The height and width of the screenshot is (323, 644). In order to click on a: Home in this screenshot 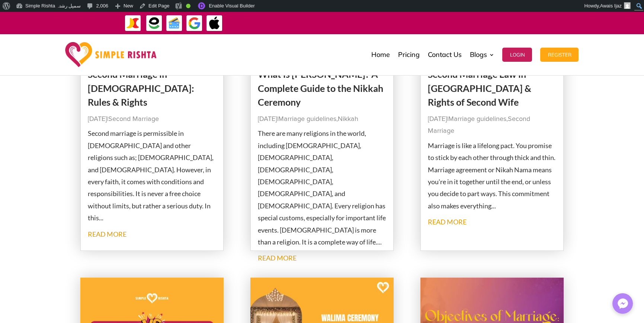, I will do `click(380, 55)`.